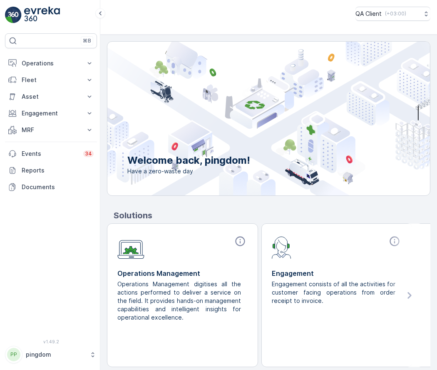 The width and height of the screenshot is (437, 370). What do you see at coordinates (51, 170) in the screenshot?
I see `a: Reports` at bounding box center [51, 170].